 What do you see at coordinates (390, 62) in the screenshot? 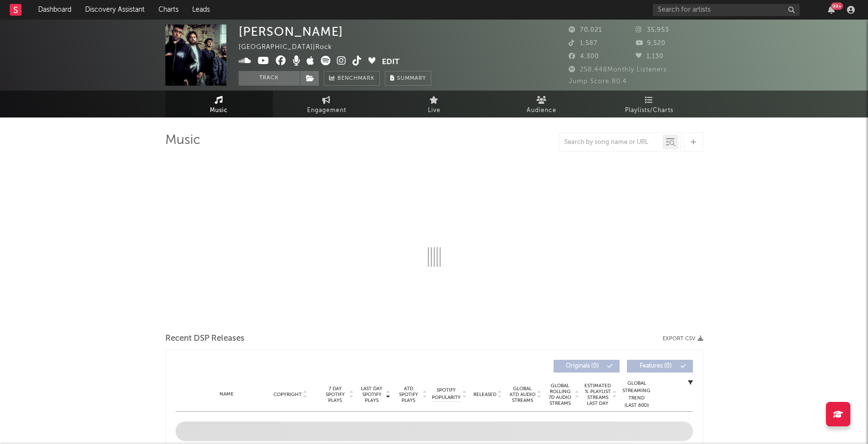
I see `button: Edit` at bounding box center [390, 62].